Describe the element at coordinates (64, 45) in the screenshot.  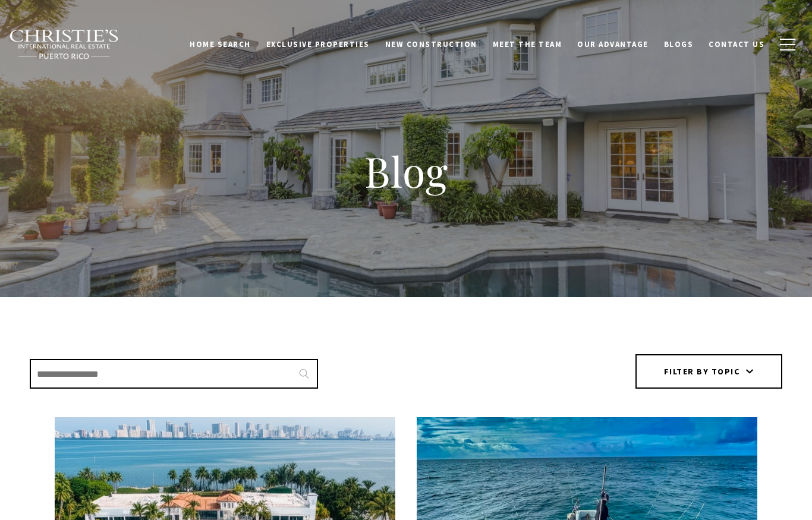
I see `img: Christie's International Real Estate black text logo` at that location.